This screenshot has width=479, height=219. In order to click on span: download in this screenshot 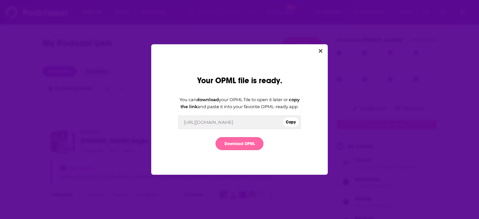, I will do `click(207, 100)`.